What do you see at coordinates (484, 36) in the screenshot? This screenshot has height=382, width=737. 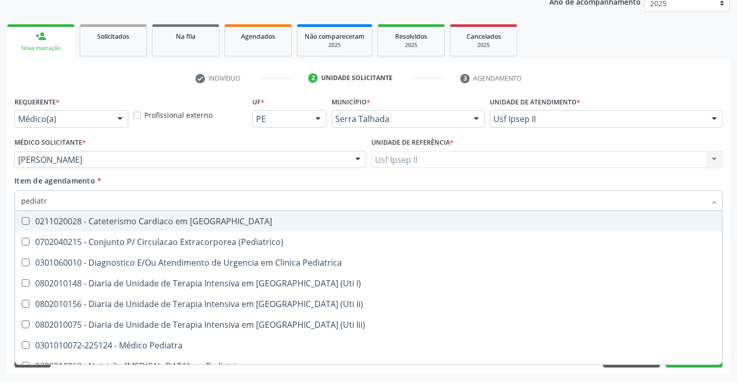 I see `span: Cancelados` at bounding box center [484, 36].